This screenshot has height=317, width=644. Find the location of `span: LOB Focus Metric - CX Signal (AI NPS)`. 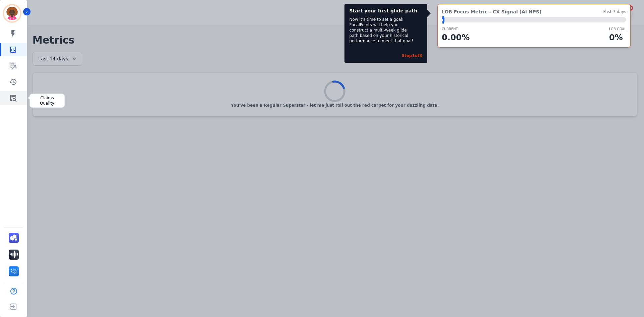

span: LOB Focus Metric - CX Signal (AI NPS) is located at coordinates (492, 12).